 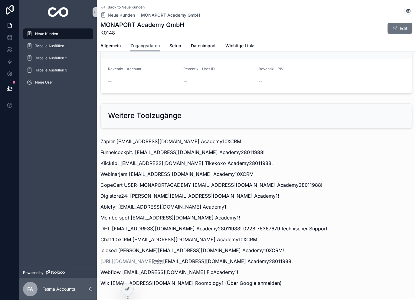 I want to click on h2: Weitere Toolzugänge, so click(x=144, y=115).